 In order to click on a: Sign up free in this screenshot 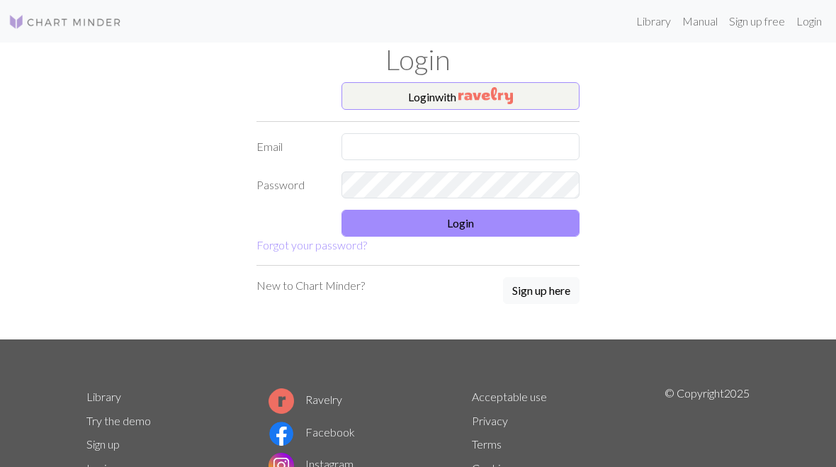, I will do `click(757, 21)`.